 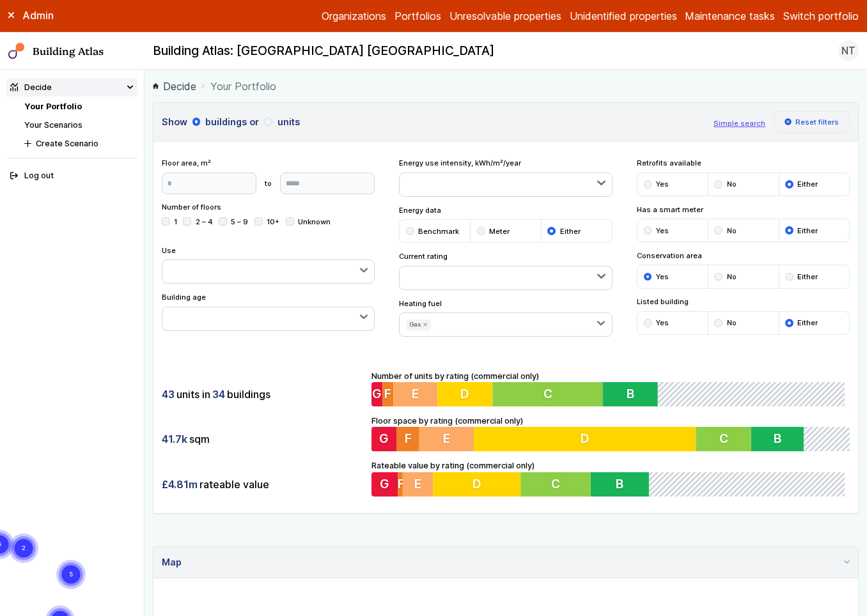 I want to click on button: Gas, so click(x=418, y=325).